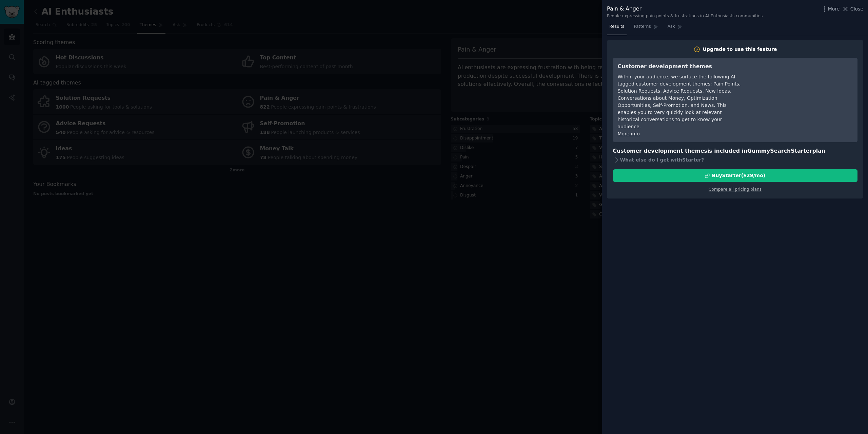 Image resolution: width=868 pixels, height=434 pixels. Describe the element at coordinates (680, 102) in the screenshot. I see `div: Within your audience, we surface the following AI-tagged customer development themes: Pain Points...` at that location.